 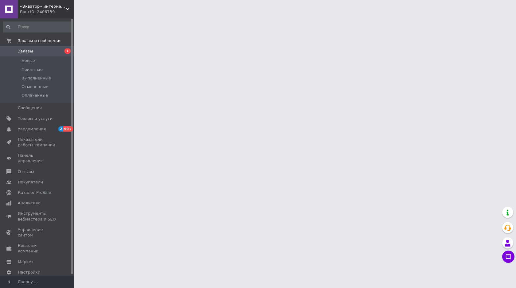 I want to click on button: Чат с покупателем, so click(x=508, y=257).